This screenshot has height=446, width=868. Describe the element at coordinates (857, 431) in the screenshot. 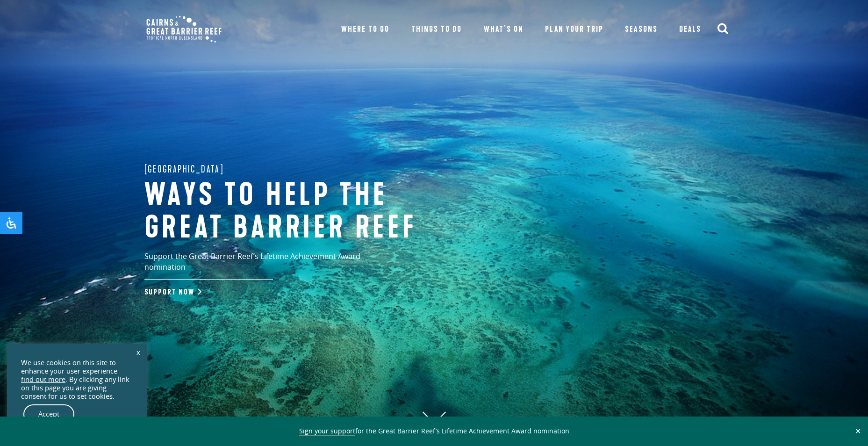

I see `button: Close` at that location.